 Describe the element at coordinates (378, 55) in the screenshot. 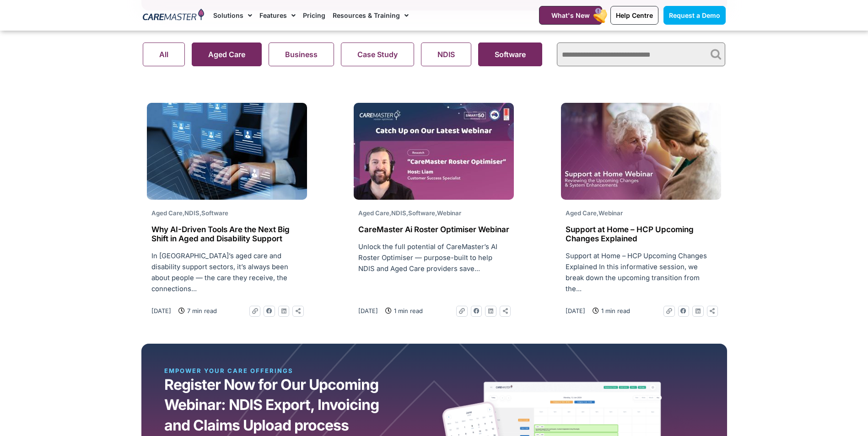

I see `button: Case Study` at that location.